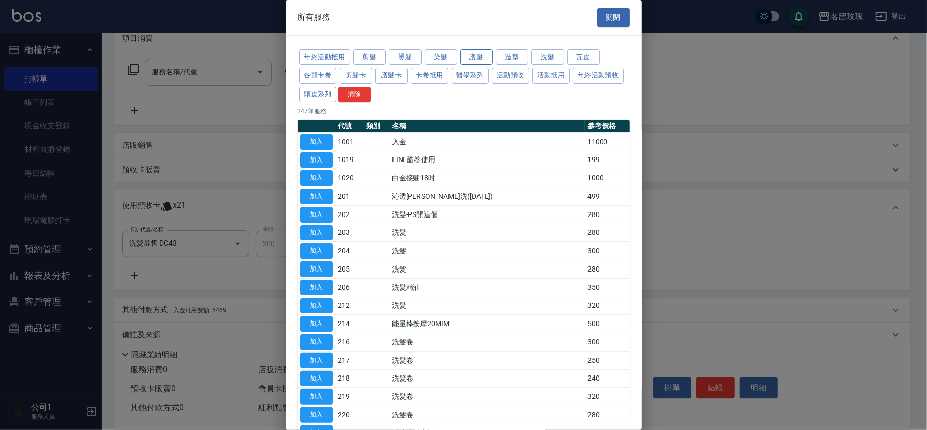 The width and height of the screenshot is (927, 430). Describe the element at coordinates (608, 324) in the screenshot. I see `td: 500` at that location.